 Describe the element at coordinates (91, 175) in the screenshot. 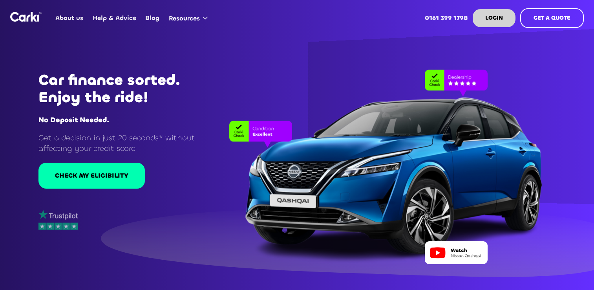

I see `div: CHECK MY ELIGIBILITY` at that location.